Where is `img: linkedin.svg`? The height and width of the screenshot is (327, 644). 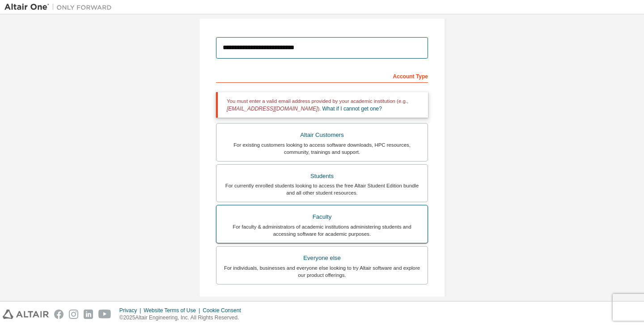
img: linkedin.svg is located at coordinates (88, 314).